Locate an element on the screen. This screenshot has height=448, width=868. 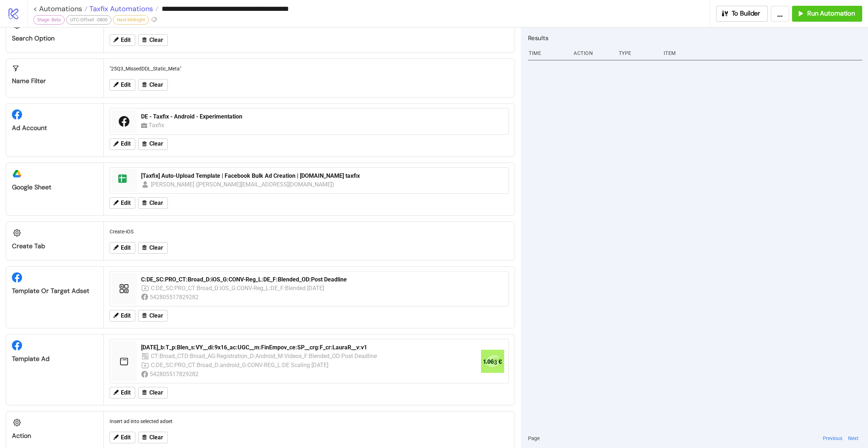
button: Previous is located at coordinates (832, 438).